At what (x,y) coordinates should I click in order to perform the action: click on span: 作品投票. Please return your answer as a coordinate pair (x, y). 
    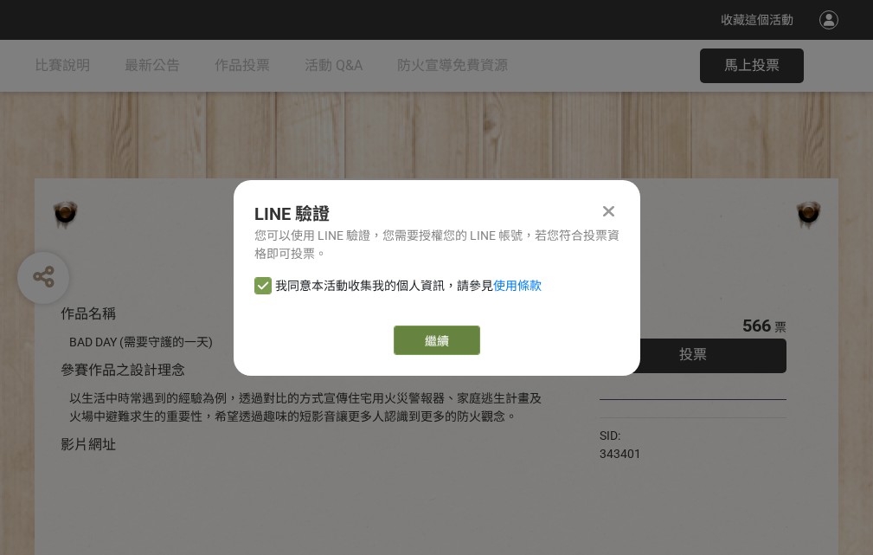
    Looking at the image, I should click on (242, 65).